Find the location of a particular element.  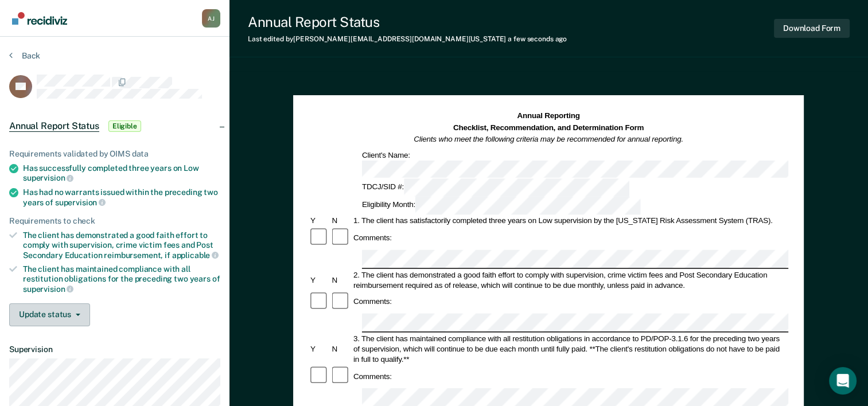

div: The client has maintained compliance with all restitution obligations for the preceding two years of is located at coordinates (121, 278).